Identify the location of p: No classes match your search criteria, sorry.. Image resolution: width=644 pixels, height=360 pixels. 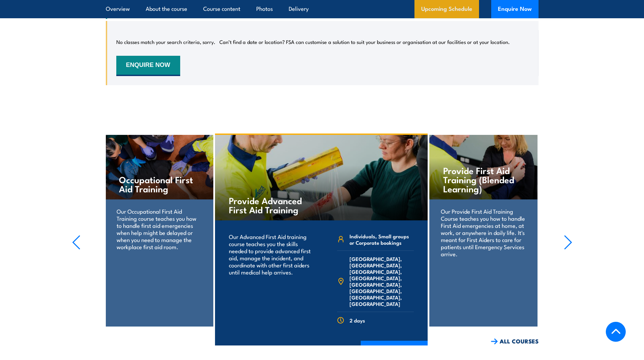
(166, 42).